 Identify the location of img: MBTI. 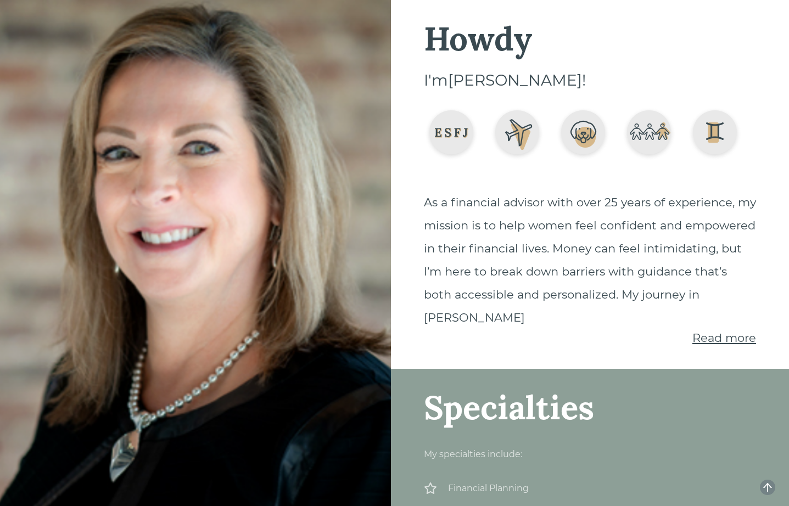
(451, 134).